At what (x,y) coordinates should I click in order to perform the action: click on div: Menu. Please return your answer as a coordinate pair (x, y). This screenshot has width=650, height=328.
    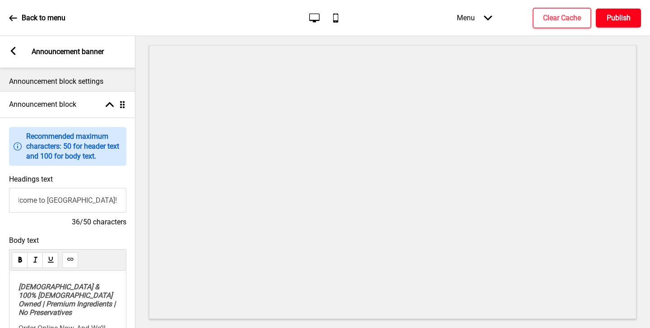
    Looking at the image, I should click on (474, 18).